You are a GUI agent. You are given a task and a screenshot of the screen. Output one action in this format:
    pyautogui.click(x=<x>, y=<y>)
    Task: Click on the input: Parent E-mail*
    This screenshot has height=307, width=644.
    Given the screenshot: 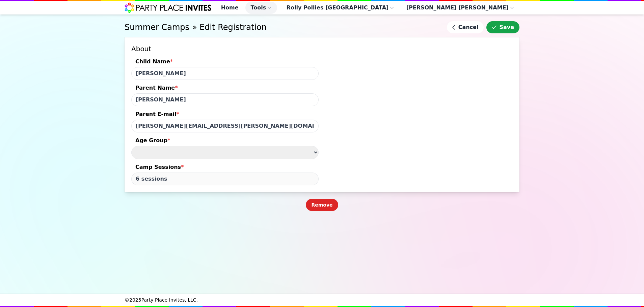 What is the action you would take?
    pyautogui.click(x=225, y=126)
    